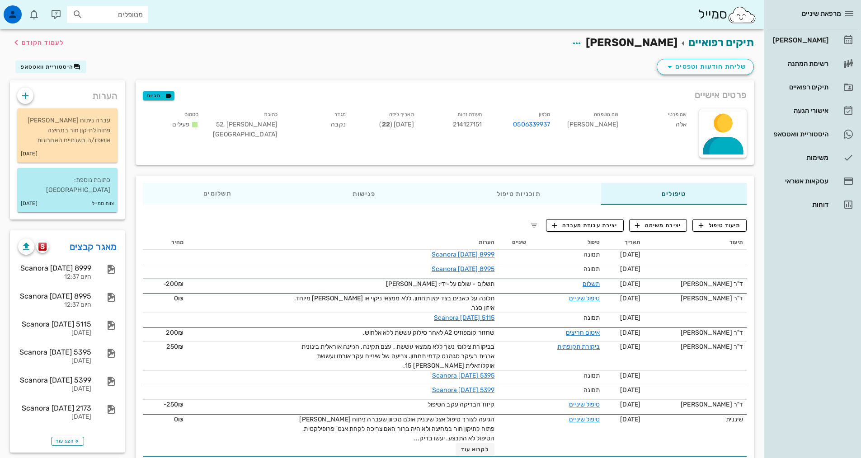  What do you see at coordinates (799, 87) in the screenshot?
I see `div: תיקים רפואיים` at bounding box center [799, 87].